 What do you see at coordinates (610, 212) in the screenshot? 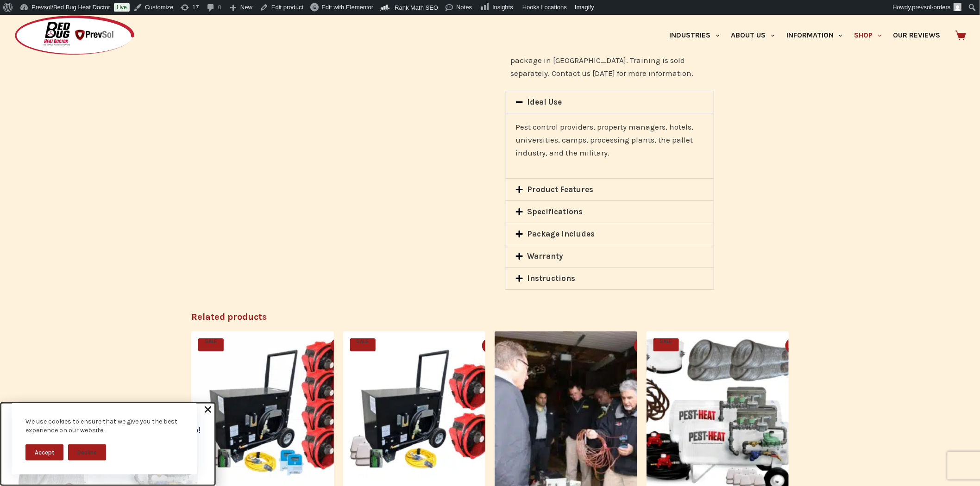
I see `div: Specifications` at bounding box center [610, 212].